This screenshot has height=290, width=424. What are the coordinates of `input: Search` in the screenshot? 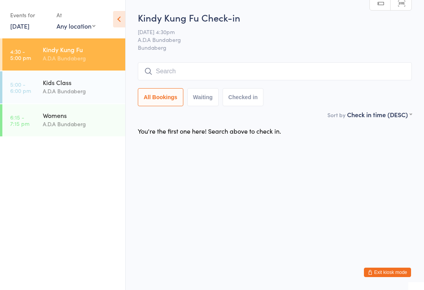 It's located at (275, 71).